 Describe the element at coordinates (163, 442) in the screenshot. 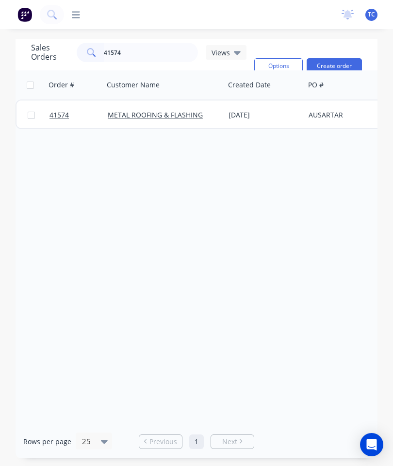

I see `span: Previous` at that location.